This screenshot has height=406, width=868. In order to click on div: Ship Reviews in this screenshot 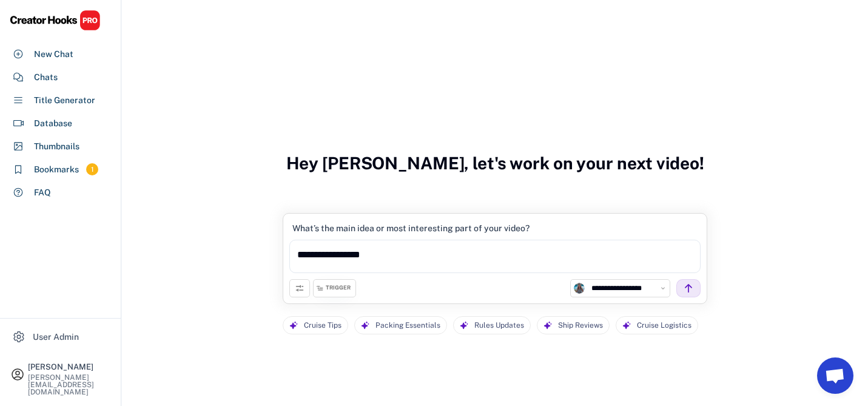, I will do `click(580, 325)`.